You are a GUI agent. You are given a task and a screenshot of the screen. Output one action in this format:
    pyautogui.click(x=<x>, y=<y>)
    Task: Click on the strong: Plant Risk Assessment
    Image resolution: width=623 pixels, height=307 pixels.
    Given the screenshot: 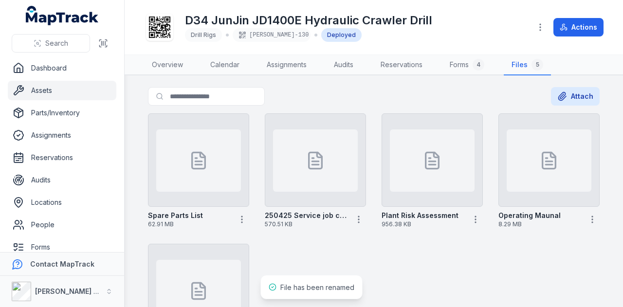 What is the action you would take?
    pyautogui.click(x=420, y=216)
    